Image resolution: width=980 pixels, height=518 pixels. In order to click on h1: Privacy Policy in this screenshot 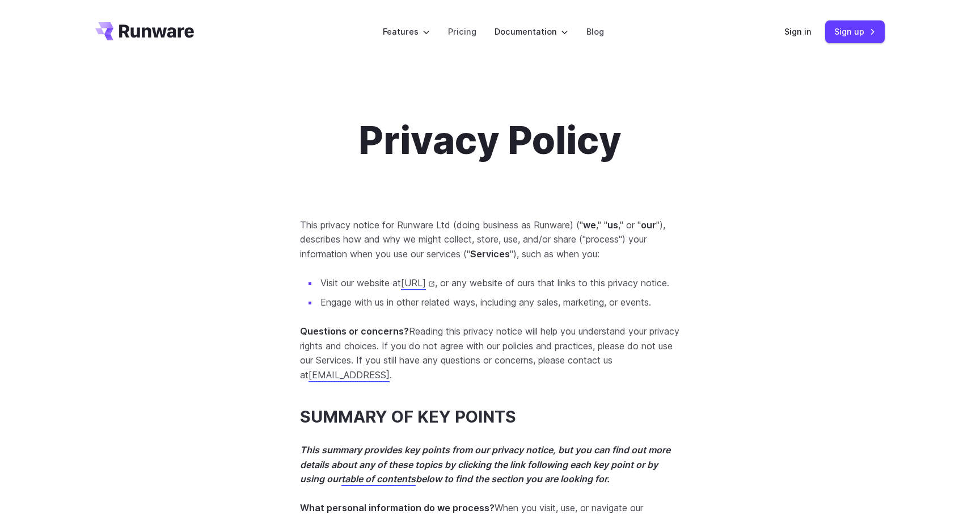, I will do `click(490, 141)`.